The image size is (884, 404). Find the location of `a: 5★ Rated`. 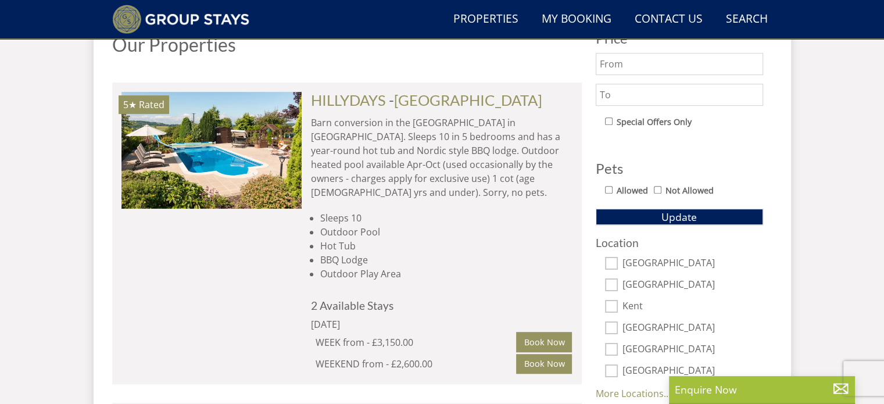

a: 5★ Rated is located at coordinates (211, 150).